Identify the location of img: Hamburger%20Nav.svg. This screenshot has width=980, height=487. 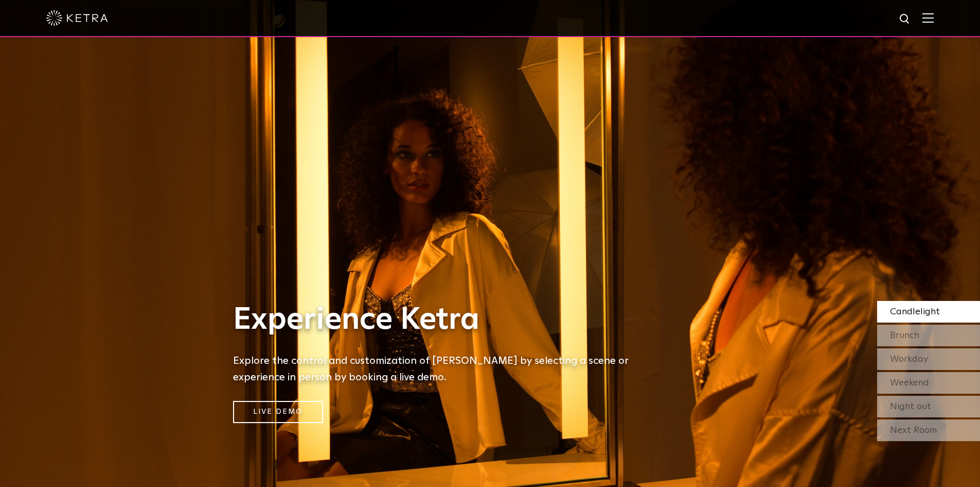
(928, 18).